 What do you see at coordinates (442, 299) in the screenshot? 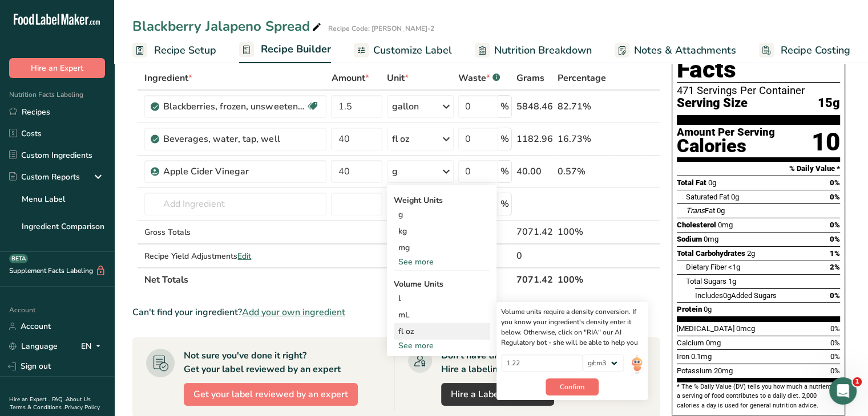
I see `div: l` at bounding box center [442, 299].